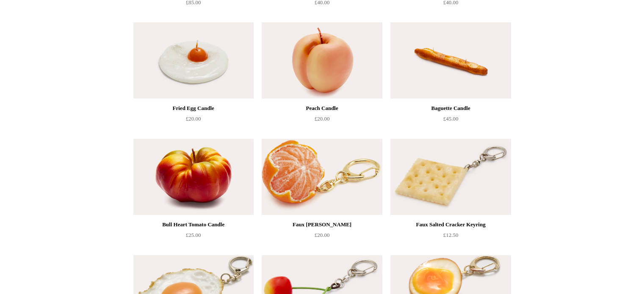 The height and width of the screenshot is (294, 644). What do you see at coordinates (193, 121) in the screenshot?
I see `a: Fried Egg Candle £20.00` at bounding box center [193, 121].